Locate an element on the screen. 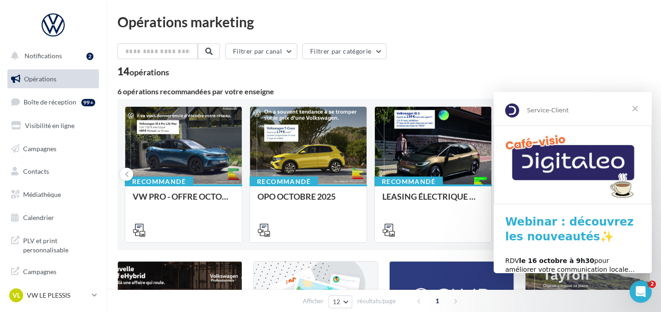 The width and height of the screenshot is (661, 312). div: RDV pour améliorer votre communication locale… et attirer plus de clients ! is located at coordinates (79, 178).